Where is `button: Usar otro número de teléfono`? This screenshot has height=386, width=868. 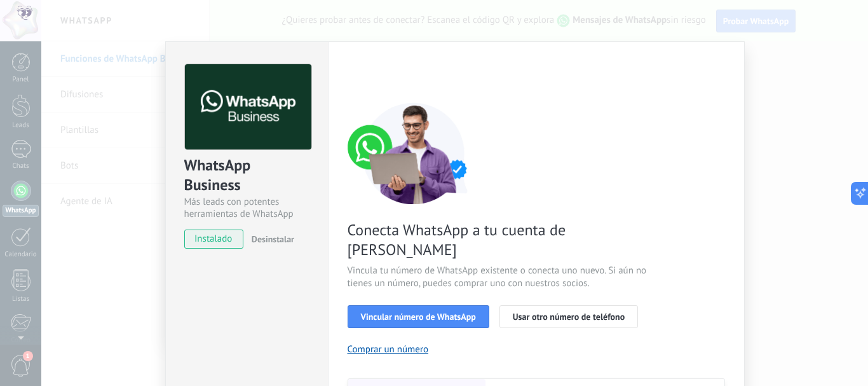 button: Usar otro número de teléfono is located at coordinates (569, 317).